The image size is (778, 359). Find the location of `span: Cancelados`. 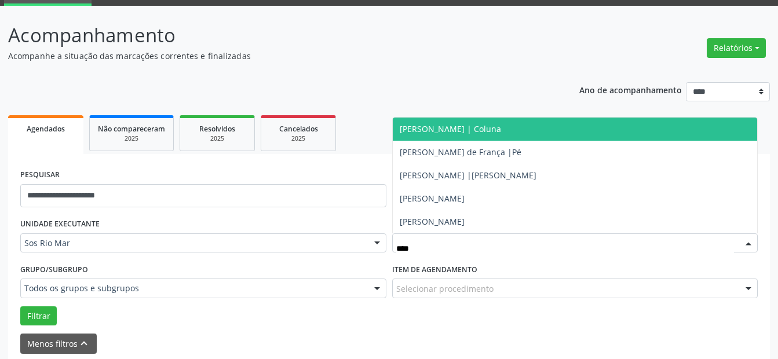

span: Cancelados is located at coordinates (299, 129).